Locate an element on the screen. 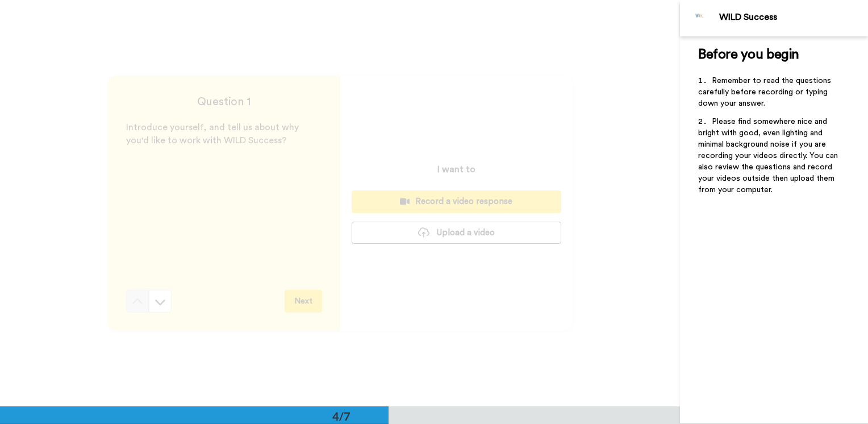  span: Remember to read the questions carefully before recording or typing down your answer. is located at coordinates (766, 92).